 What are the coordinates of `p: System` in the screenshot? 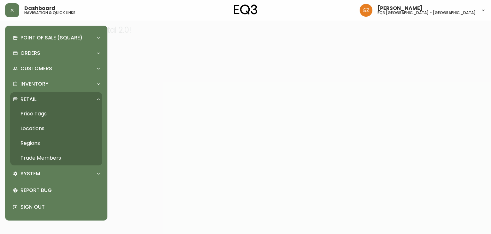 It's located at (30, 173).